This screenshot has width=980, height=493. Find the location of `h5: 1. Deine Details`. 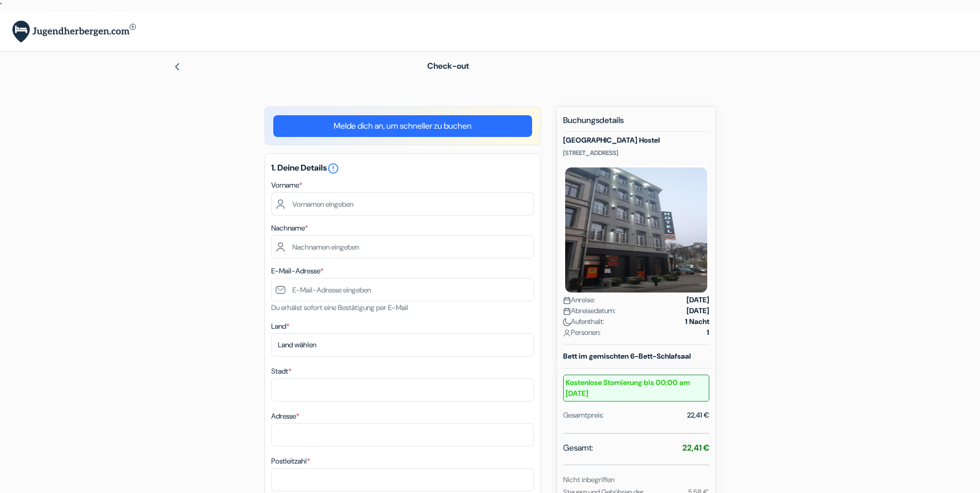

h5: 1. Deine Details is located at coordinates (402, 169).